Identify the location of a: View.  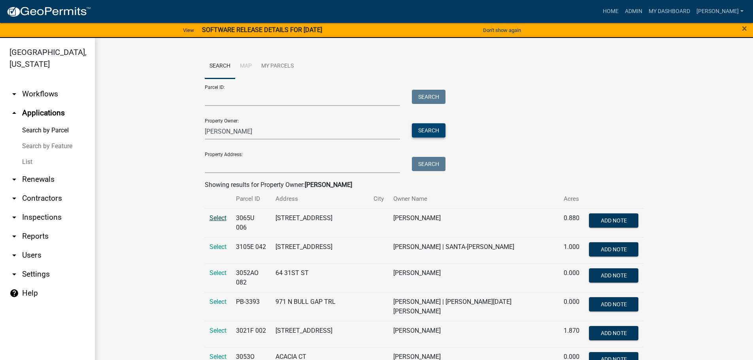
(188, 30).